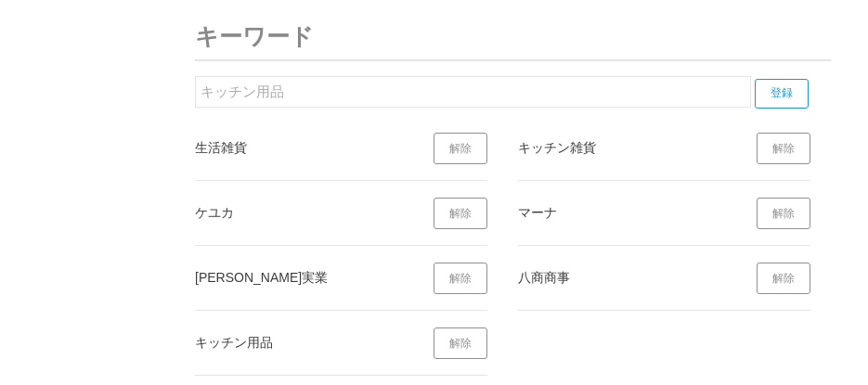 The height and width of the screenshot is (385, 868). Describe the element at coordinates (513, 38) in the screenshot. I see `h3: キーワード` at that location.